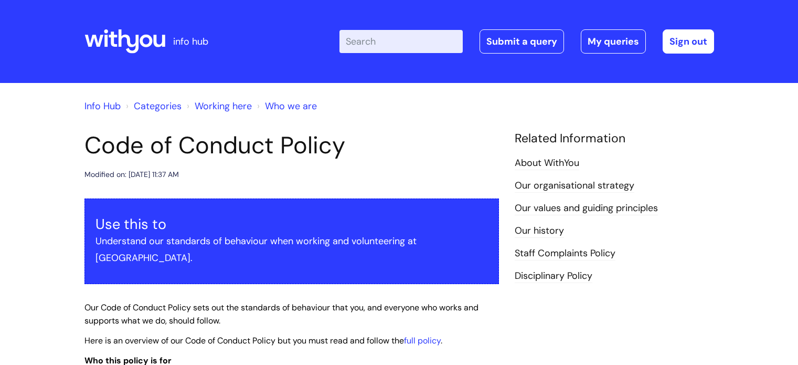 The width and height of the screenshot is (798, 365). Describe the element at coordinates (613, 41) in the screenshot. I see `a: My queries` at that location.